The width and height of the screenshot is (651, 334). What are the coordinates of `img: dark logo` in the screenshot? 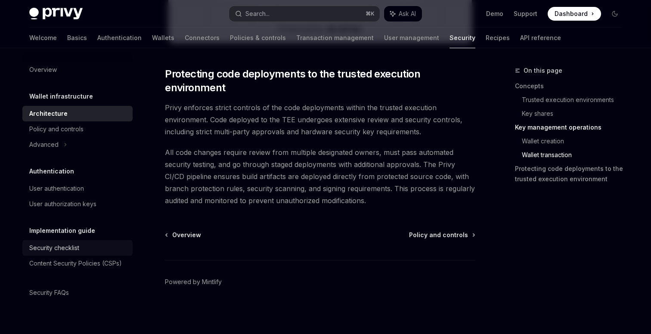 It's located at (56, 14).